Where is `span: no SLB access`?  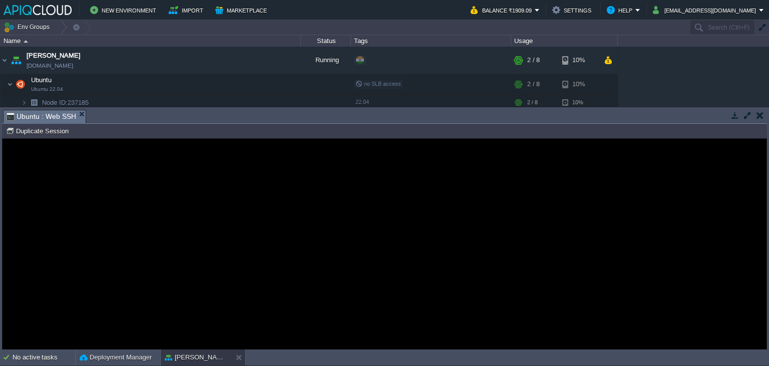
span: no SLB access is located at coordinates (378, 84).